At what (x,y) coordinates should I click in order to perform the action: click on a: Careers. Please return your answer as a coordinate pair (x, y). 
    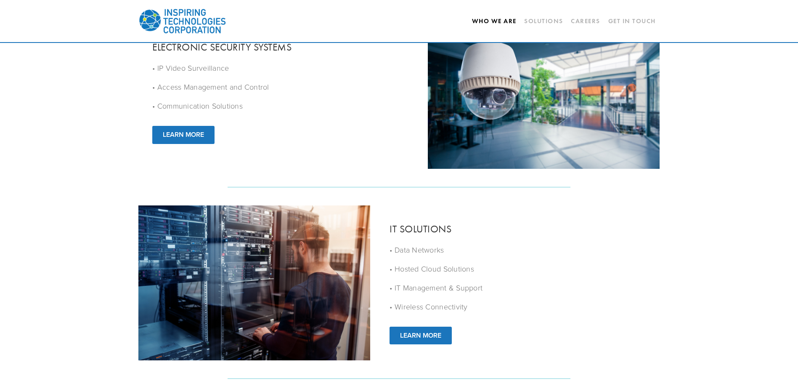
    Looking at the image, I should click on (585, 21).